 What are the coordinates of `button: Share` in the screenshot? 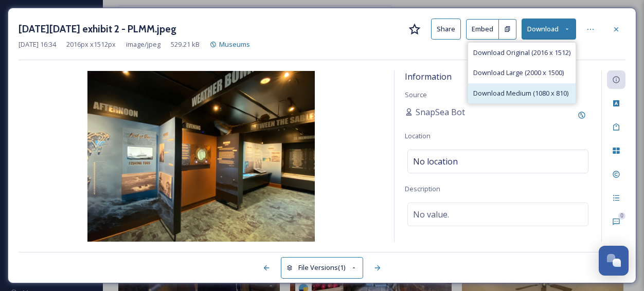 It's located at (446, 29).